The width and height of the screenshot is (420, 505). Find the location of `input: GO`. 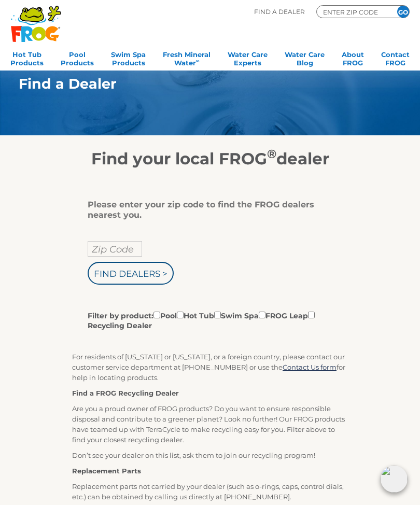

input: GO is located at coordinates (403, 12).